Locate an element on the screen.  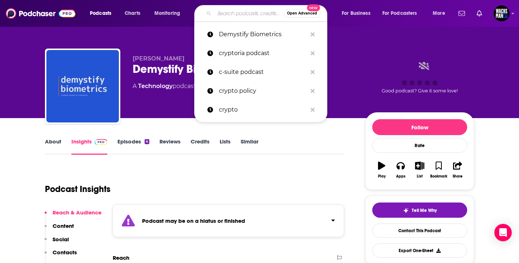
button: Play is located at coordinates (382, 170).